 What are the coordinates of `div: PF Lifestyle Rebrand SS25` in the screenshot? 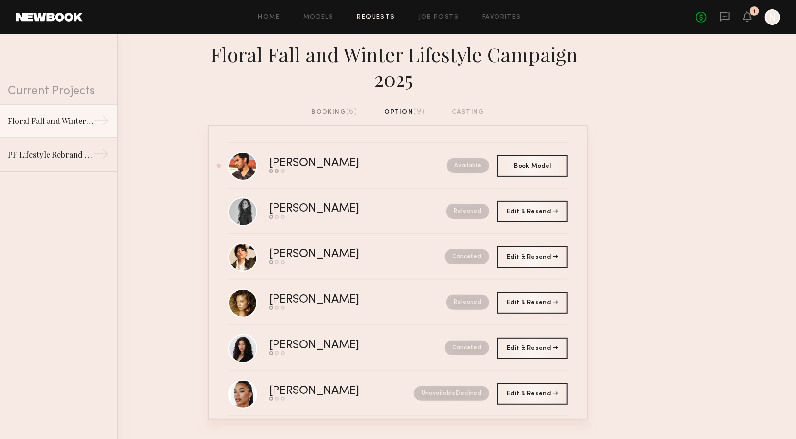 It's located at (50, 155).